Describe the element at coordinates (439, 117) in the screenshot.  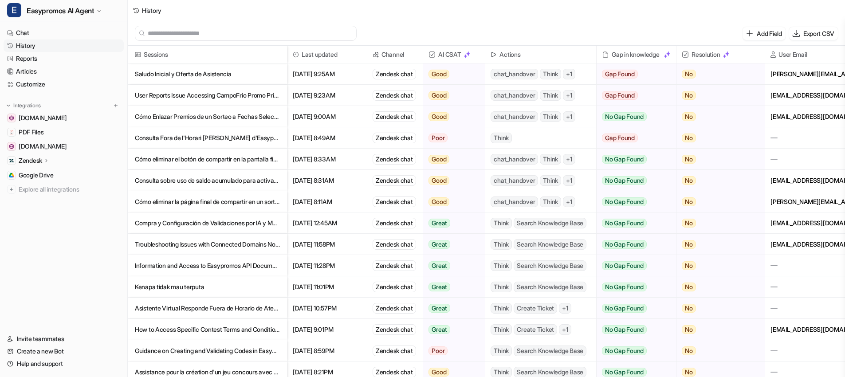
I see `span: Good` at that location.